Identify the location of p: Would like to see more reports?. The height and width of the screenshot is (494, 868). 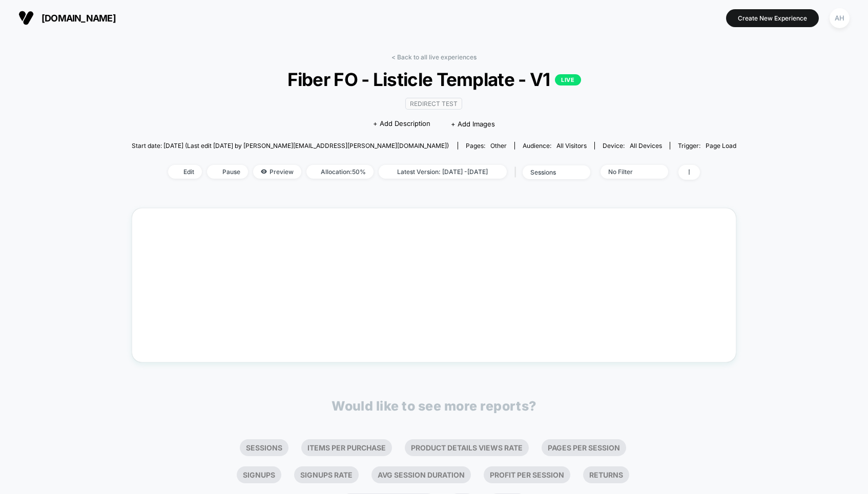
(434, 406).